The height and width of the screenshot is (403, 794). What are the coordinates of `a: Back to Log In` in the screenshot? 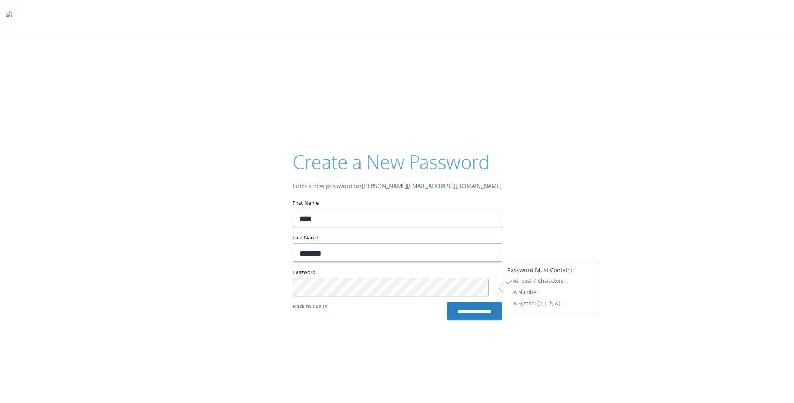 It's located at (310, 307).